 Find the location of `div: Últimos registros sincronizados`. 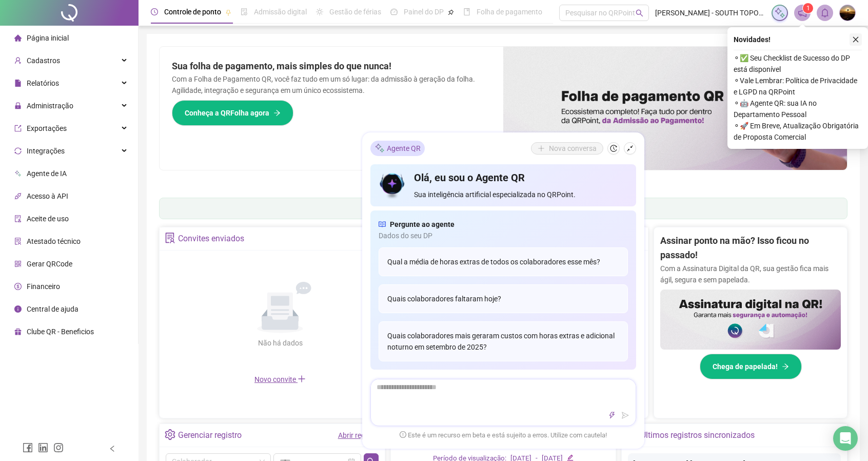

div: Últimos registros sincronizados is located at coordinates (698, 435).